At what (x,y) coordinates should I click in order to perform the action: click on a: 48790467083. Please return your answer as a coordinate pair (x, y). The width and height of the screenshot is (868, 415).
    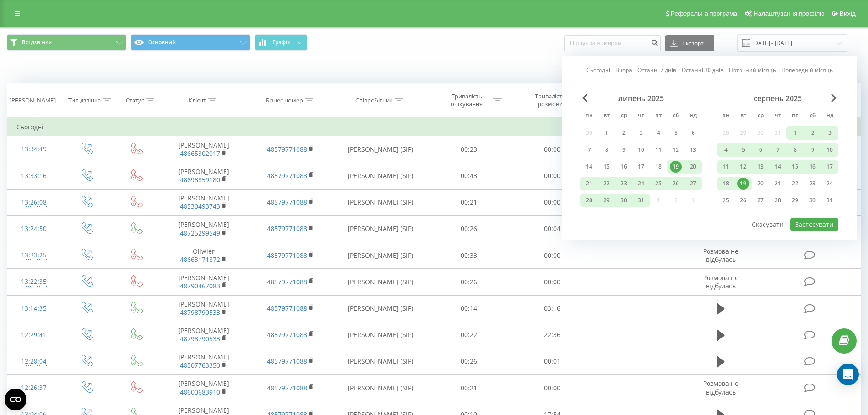
    Looking at the image, I should click on (200, 286).